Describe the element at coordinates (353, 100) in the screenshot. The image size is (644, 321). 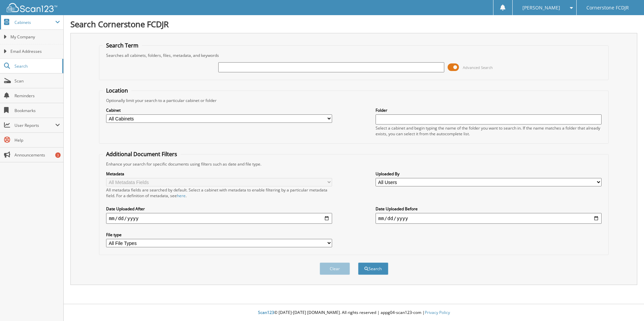
I see `div: Optionally limit your search to a particular cabinet or folder` at that location.